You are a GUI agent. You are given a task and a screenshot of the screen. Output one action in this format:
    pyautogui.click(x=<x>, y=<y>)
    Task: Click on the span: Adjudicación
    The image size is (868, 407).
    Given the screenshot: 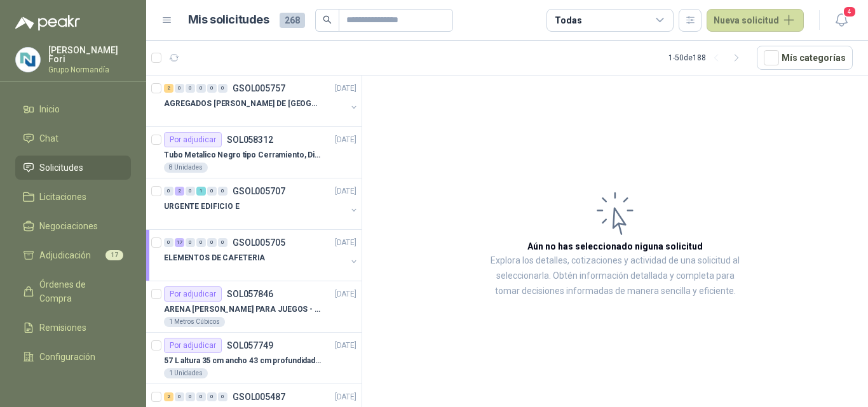 What is the action you would take?
    pyautogui.click(x=65, y=255)
    